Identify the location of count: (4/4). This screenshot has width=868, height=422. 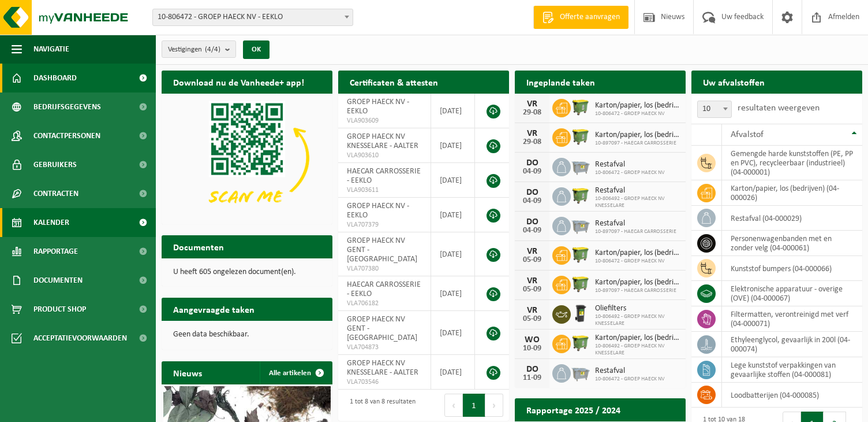
(212, 49).